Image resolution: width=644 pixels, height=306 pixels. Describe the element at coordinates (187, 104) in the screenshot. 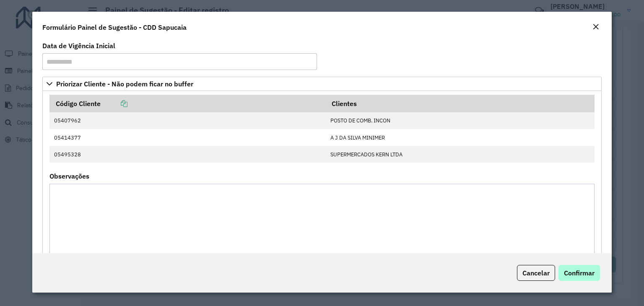

I see `th: Código Cliente` at that location.